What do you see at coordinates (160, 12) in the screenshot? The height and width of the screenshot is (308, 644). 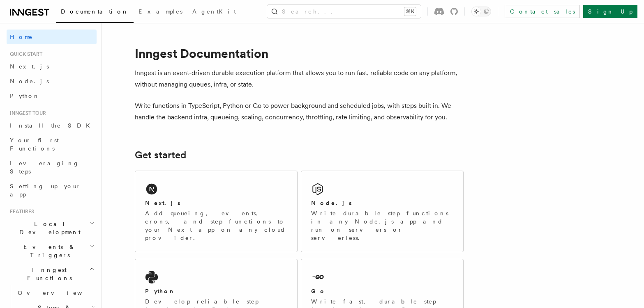 I see `a: Examples` at bounding box center [160, 12].